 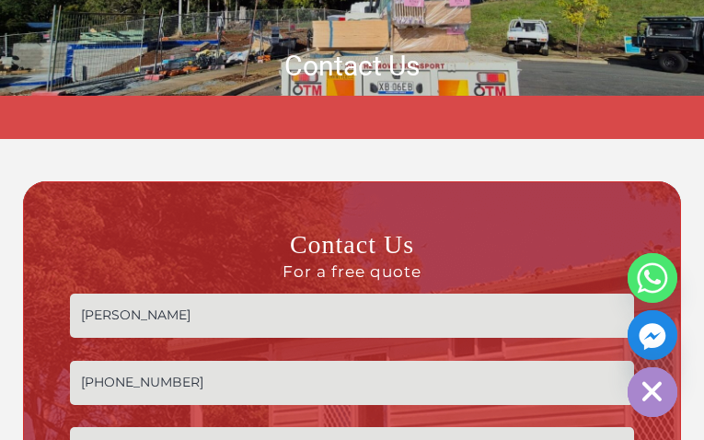 I want to click on input: Phone no., so click(x=352, y=383).